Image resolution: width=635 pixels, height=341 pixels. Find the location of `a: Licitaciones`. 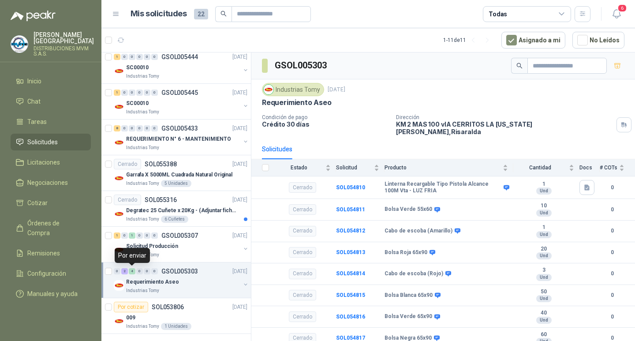

a: Licitaciones is located at coordinates (51, 162).